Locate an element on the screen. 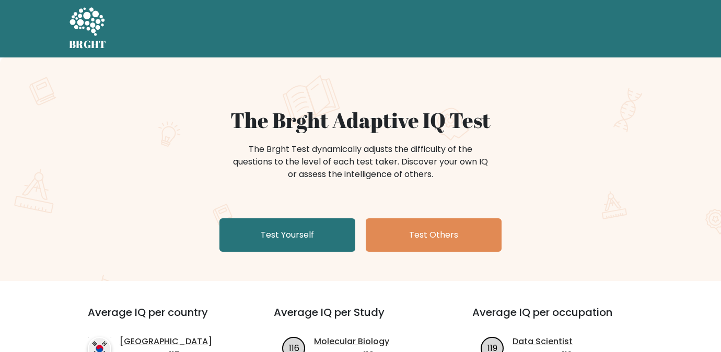 Image resolution: width=721 pixels, height=352 pixels. h3: Average IQ per occupation is located at coordinates (559, 319).